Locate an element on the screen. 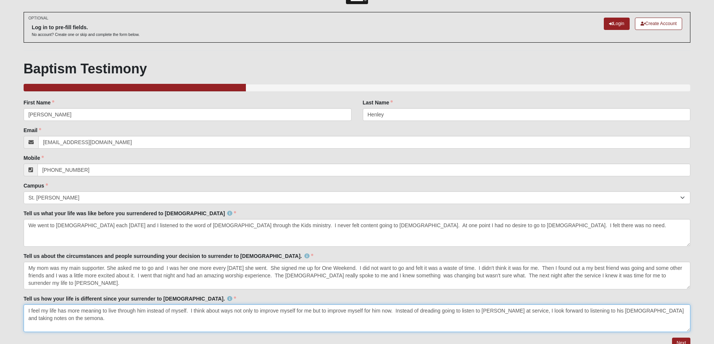 The height and width of the screenshot is (344, 714). a: Login is located at coordinates (616, 24).